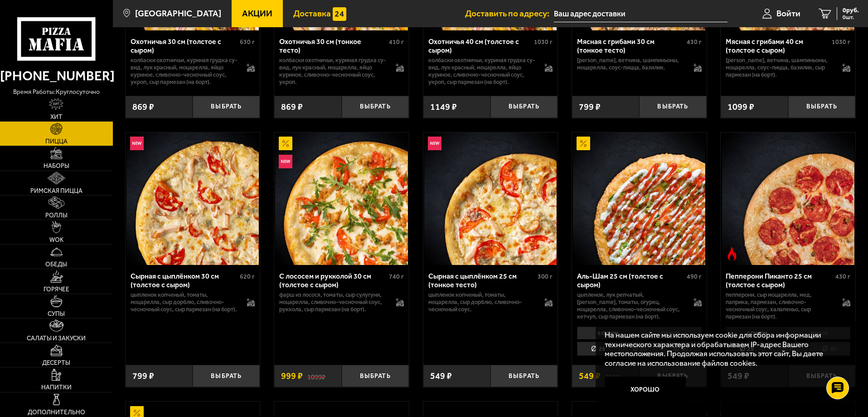  Describe the element at coordinates (257, 13) in the screenshot. I see `span: Акции` at that location.